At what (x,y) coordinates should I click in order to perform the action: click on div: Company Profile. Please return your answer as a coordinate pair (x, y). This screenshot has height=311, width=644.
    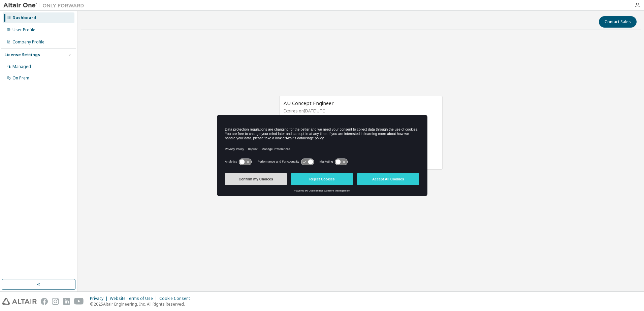
    Looking at the image, I should click on (28, 42).